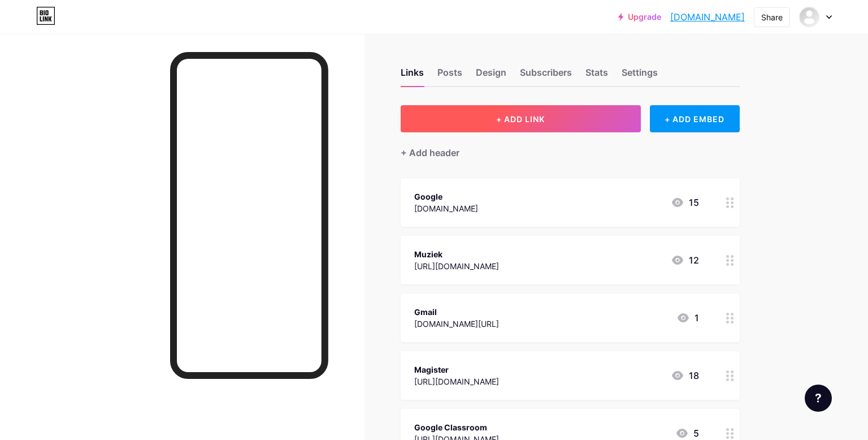  I want to click on button: + ADD LINK, so click(521, 119).